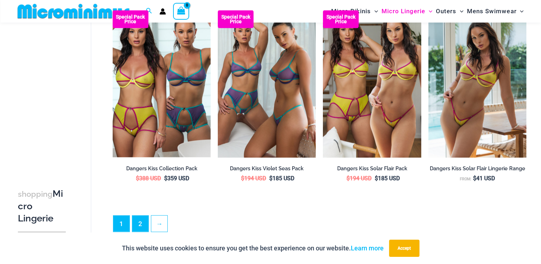  What do you see at coordinates (446, 11) in the screenshot?
I see `span: Outers` at bounding box center [446, 11].